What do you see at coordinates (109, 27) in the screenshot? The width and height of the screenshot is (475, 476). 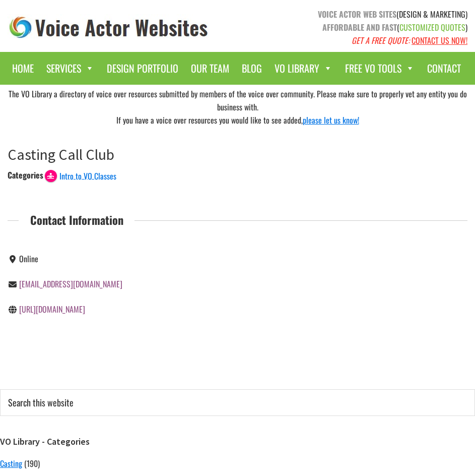 I see `img: voice_actor_websites_logo` at bounding box center [109, 27].